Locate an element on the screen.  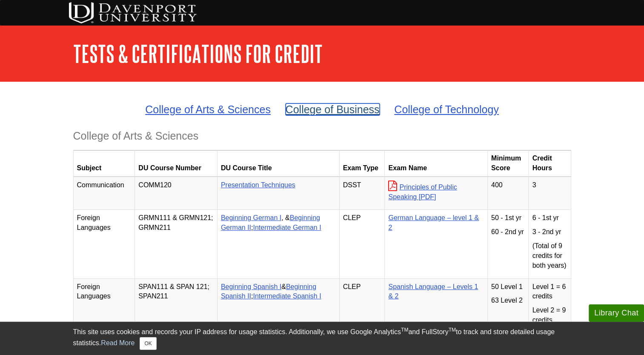
a: College of Business is located at coordinates (332, 110).